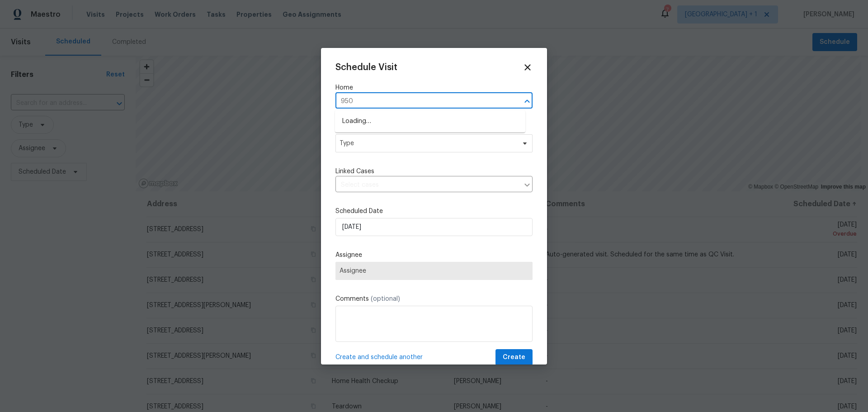 This screenshot has width=868, height=412. What do you see at coordinates (434, 211) in the screenshot?
I see `label: Scheduled Date` at bounding box center [434, 211].